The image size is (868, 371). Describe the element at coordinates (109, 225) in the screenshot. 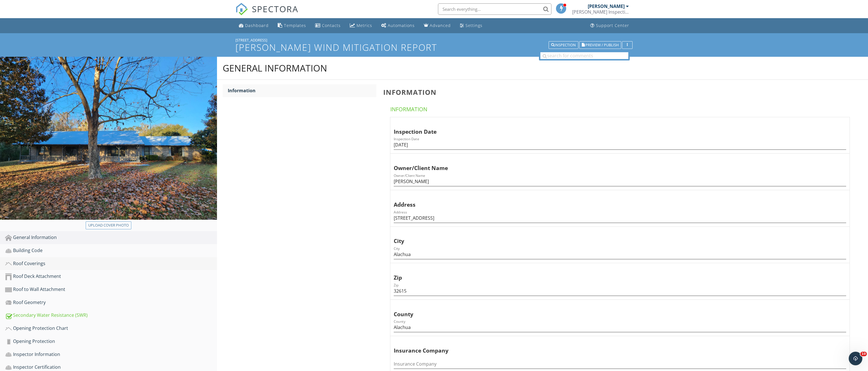

I see `div: Upload cover photo` at that location.